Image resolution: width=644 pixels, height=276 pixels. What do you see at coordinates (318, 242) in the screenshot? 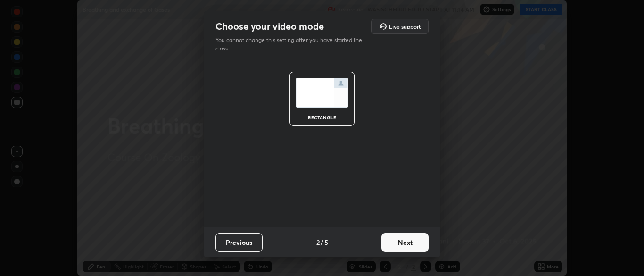
I see `h4: 2` at bounding box center [318, 242].